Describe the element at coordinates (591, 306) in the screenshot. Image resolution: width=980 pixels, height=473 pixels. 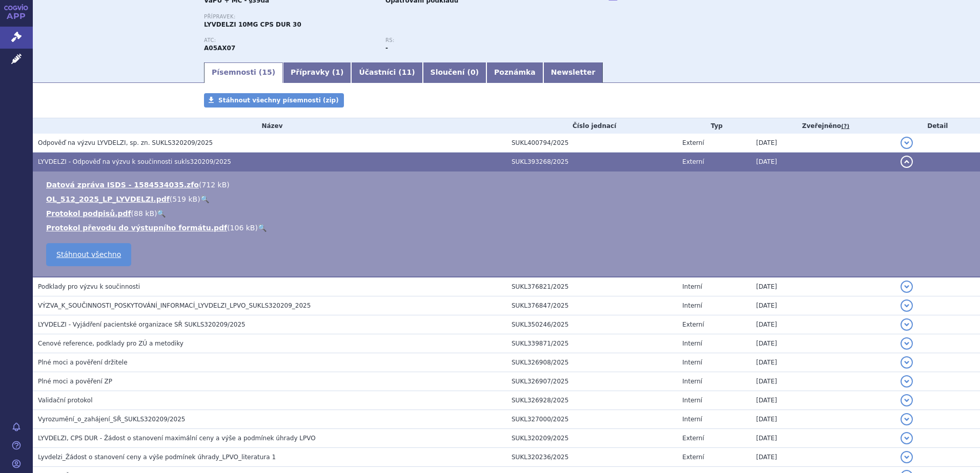
I see `td: SUKL376847/2025` at that location.